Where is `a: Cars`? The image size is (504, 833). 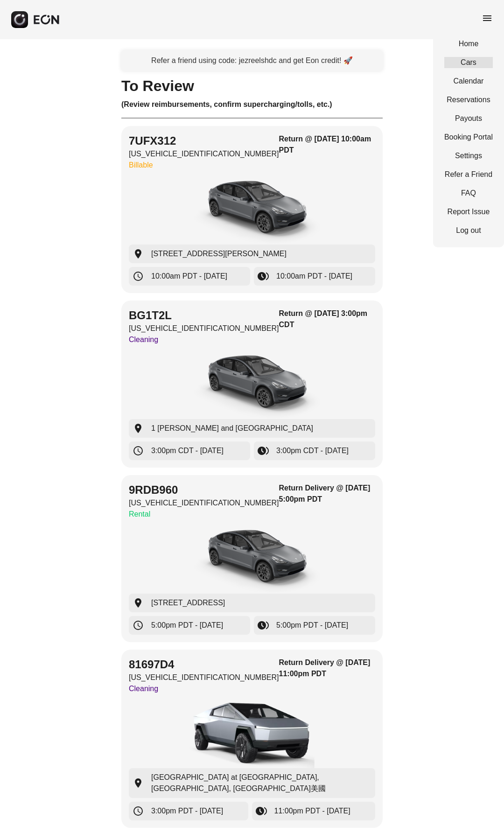
a: Cars is located at coordinates (468, 62).